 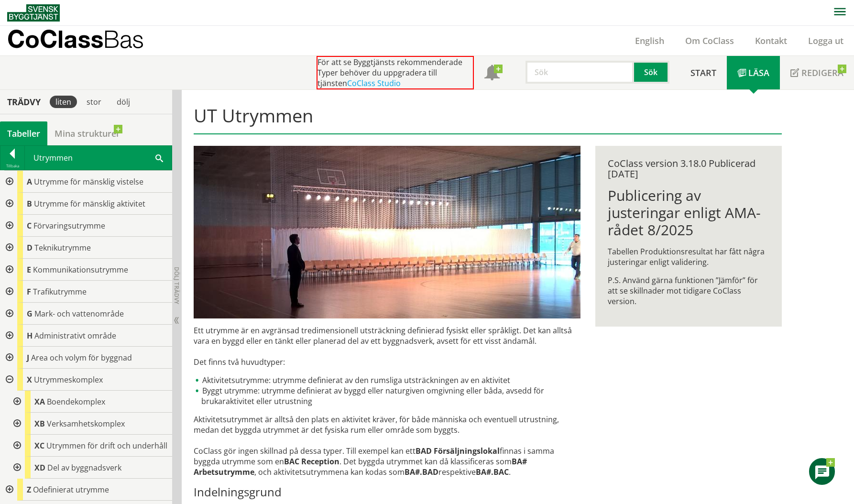 What do you see at coordinates (652, 72) in the screenshot?
I see `button: Sök` at bounding box center [652, 72].